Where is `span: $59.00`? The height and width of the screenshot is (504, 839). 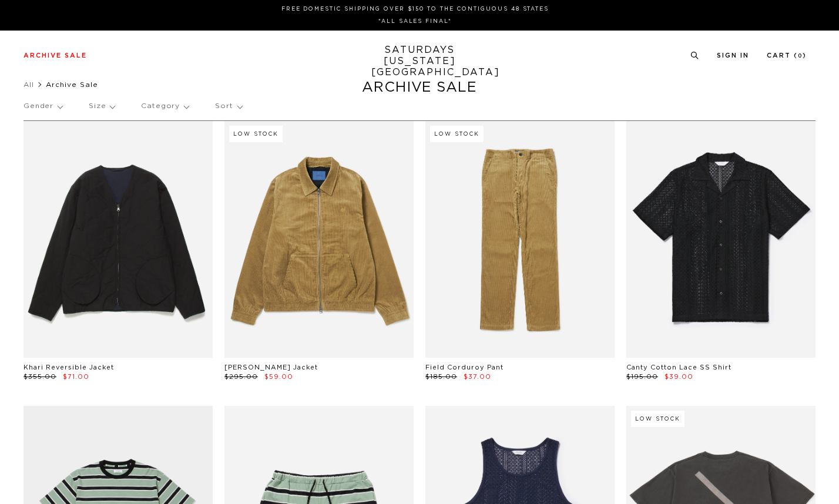
span: $59.00 is located at coordinates (278, 376).